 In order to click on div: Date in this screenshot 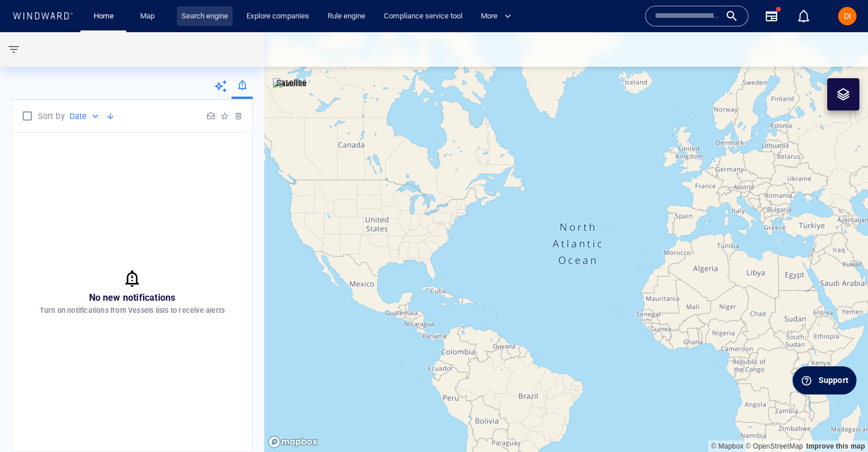, I will do `click(85, 116)`.